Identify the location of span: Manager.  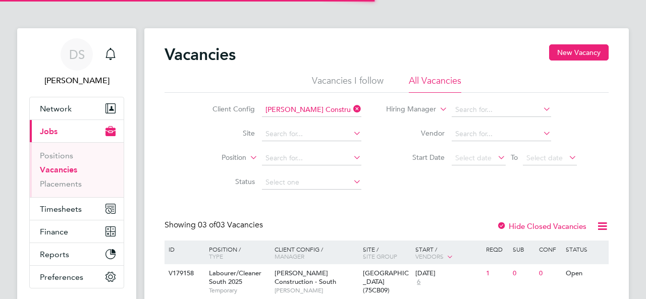
(289, 256).